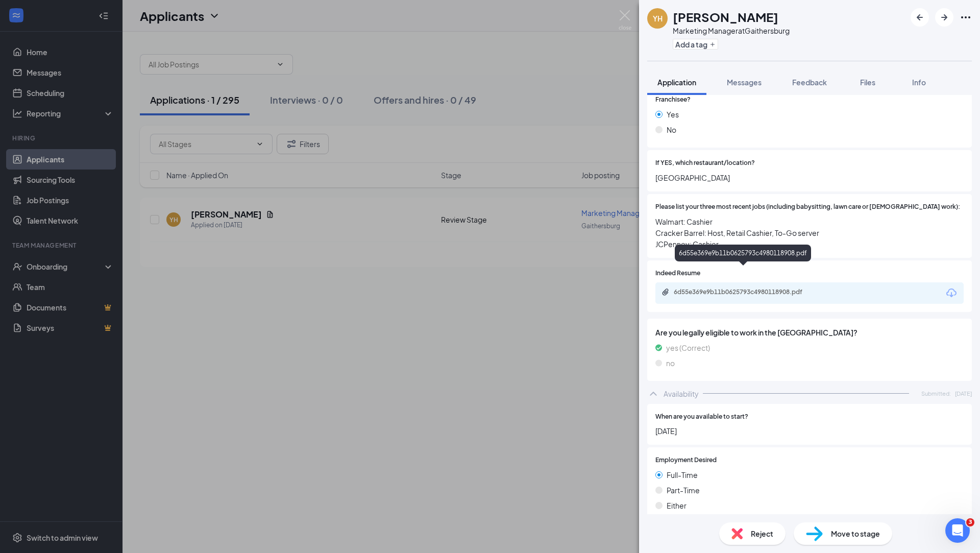 This screenshot has height=553, width=980. What do you see at coordinates (688, 348) in the screenshot?
I see `span: yes (Correct)` at bounding box center [688, 348].